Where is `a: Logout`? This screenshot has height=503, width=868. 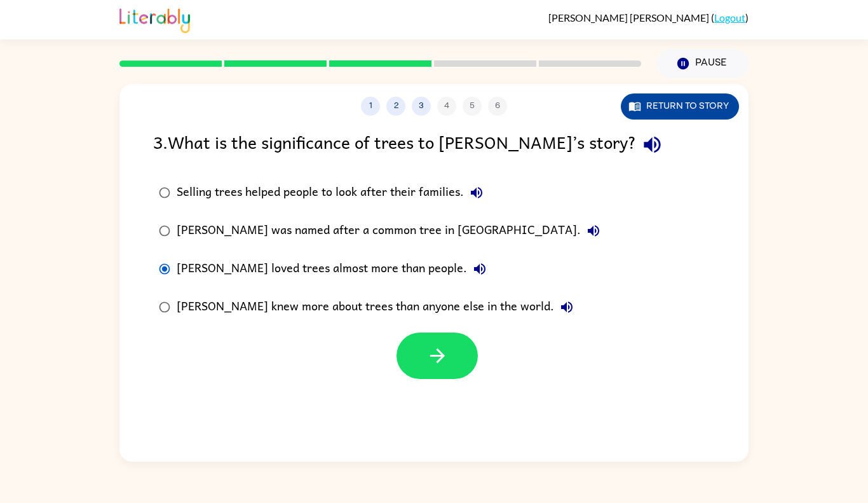 a: Logout is located at coordinates (730, 17).